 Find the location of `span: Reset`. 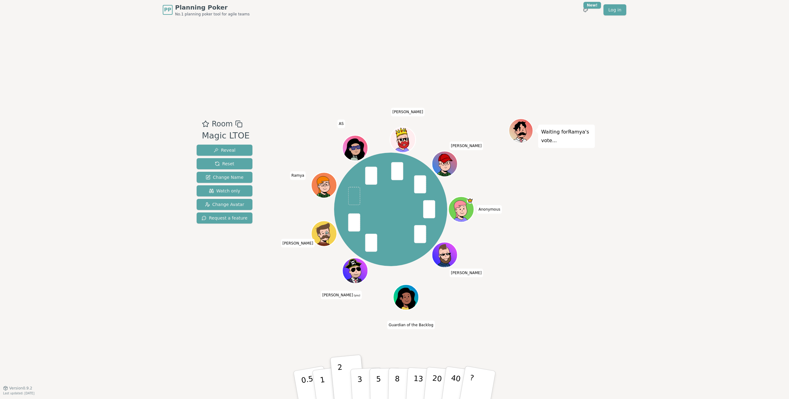

span: Reset is located at coordinates (224, 164).